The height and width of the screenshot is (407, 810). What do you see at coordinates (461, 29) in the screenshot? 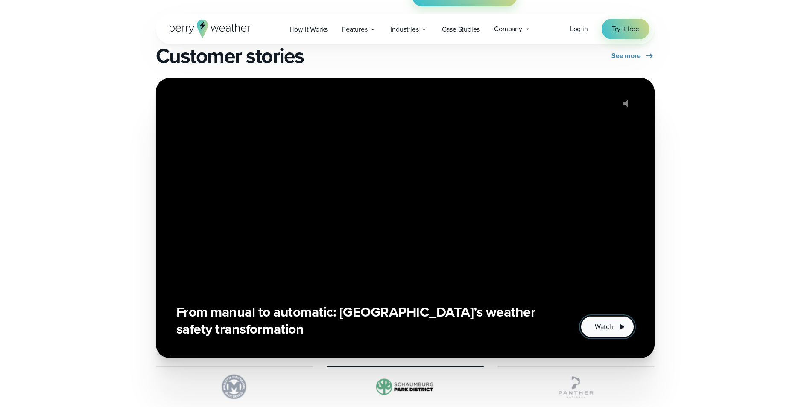
I see `a: Case Studies` at bounding box center [461, 29].